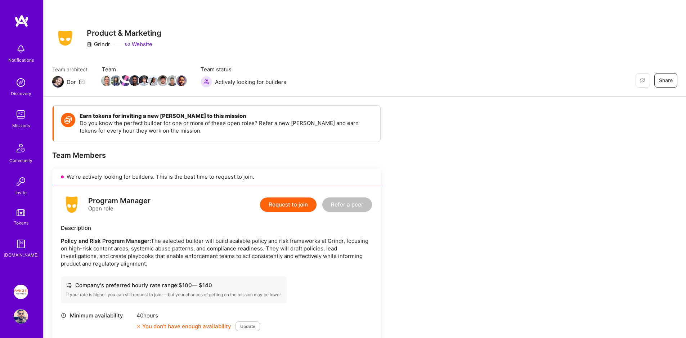 Image resolution: width=686 pixels, height=338 pixels. I want to click on img: discovery, so click(21, 83).